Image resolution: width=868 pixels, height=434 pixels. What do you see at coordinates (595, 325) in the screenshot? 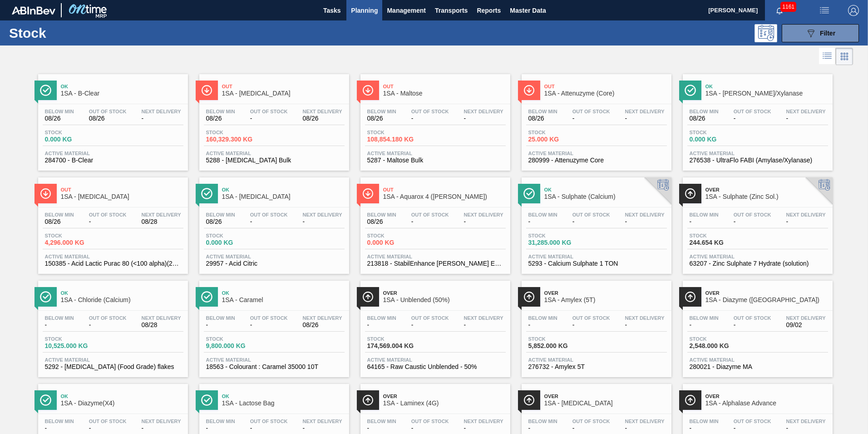
I see `a: ÍconeOver1SA - Amylex (5T)Below Min-Out Of Stock-Next Delivery-Stock5,852.000 KGActive Material27...` at bounding box center [595, 325].